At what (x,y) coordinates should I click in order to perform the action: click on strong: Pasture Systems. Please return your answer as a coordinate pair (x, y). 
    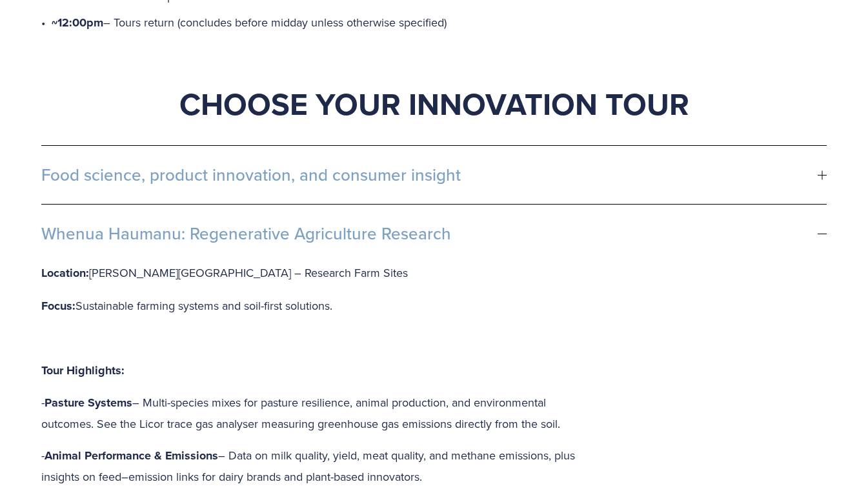
    Looking at the image, I should click on (89, 403).